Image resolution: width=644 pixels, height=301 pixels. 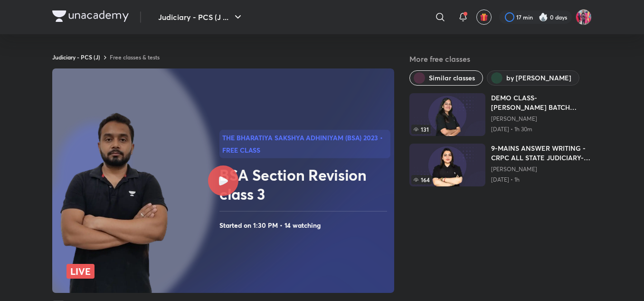 I want to click on h6: 9-MAINS ANSWER WRITING -CRPC ALL STATE JUDICIARY-free course, so click(x=541, y=153).